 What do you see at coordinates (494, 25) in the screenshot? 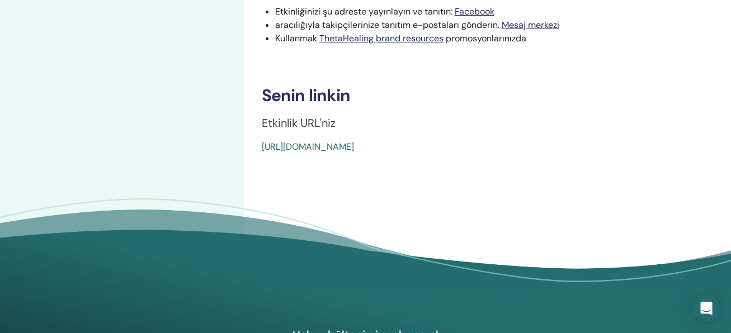
I see `li: aracılığıyla takipçilerinize tanıtım e-postaları gönderin.` at bounding box center [494, 25].